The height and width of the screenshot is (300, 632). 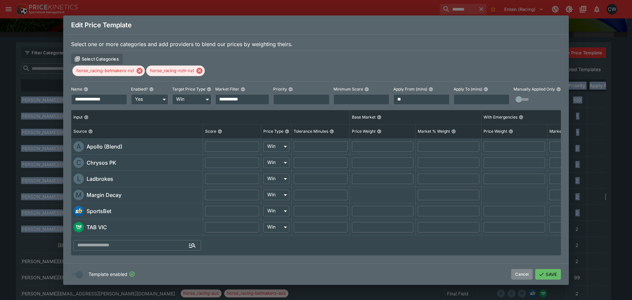 What do you see at coordinates (172, 71) in the screenshot?
I see `span: horse_racing-nztr-nzl` at bounding box center [172, 71].